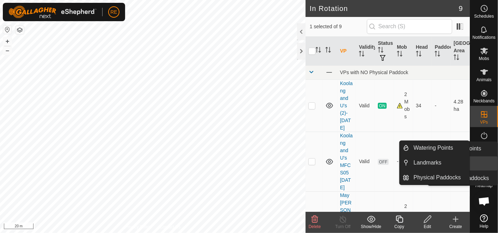 Image resolution: width=498 pixels, height=233 pixels. What do you see at coordinates (484, 16) in the screenshot?
I see `span: Schedules` at bounding box center [484, 16].